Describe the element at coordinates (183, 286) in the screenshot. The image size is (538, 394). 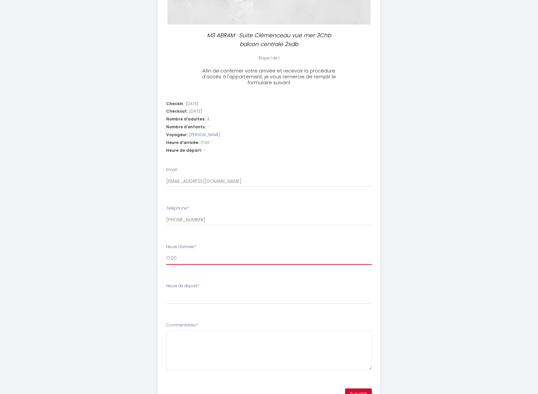
I see `label: Heure de départ` at that location.